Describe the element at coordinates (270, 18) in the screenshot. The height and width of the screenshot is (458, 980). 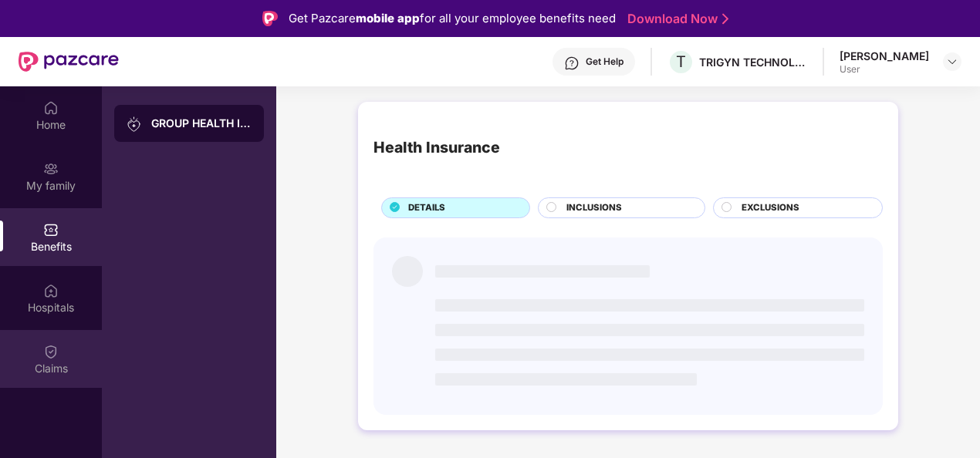
I see `img: Logo` at that location.